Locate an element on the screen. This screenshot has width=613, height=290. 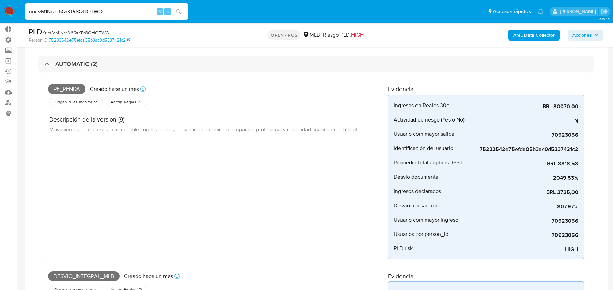
span: # nrxfvM1Nrz06QrKPr8QHOTWO is located at coordinates (76, 33).